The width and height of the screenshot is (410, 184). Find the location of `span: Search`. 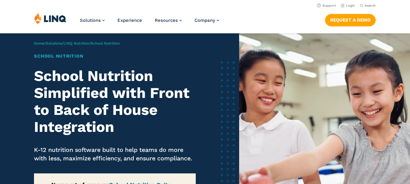

span: Search is located at coordinates (369, 5).